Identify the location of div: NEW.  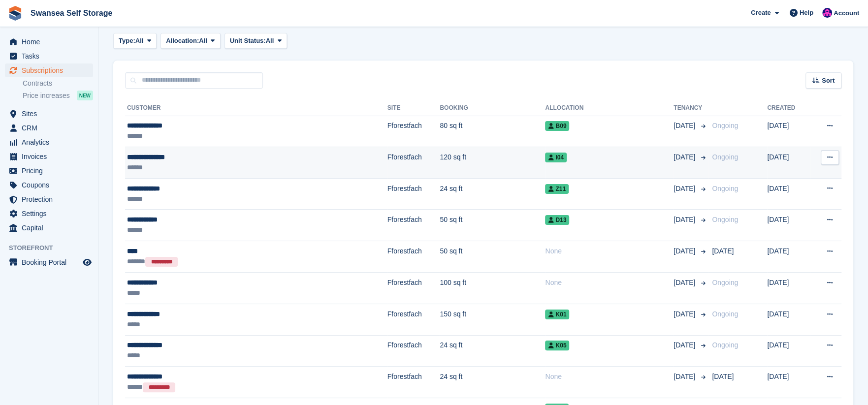
(85, 96).